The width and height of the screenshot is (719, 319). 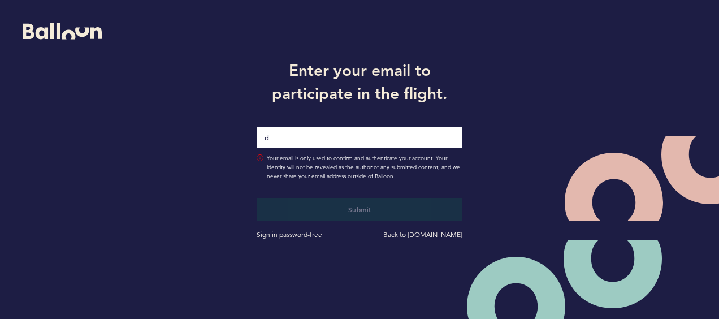 I want to click on h1: Enter your email to participate in the flight., so click(x=360, y=81).